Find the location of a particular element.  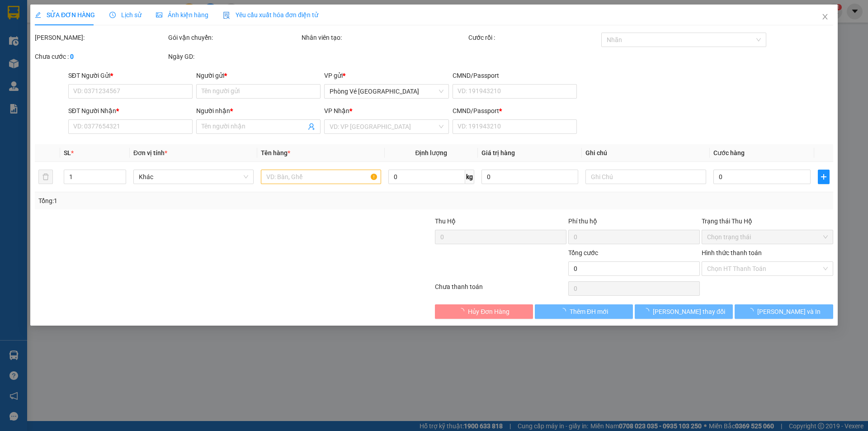

div: VP gửi is located at coordinates (386, 75).